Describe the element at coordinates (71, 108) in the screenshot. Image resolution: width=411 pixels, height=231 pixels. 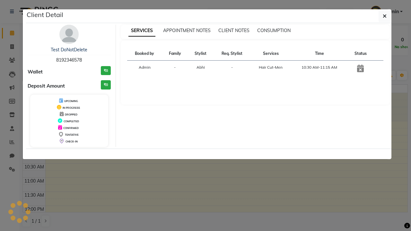
I see `span: IN PROGRESS` at that location.